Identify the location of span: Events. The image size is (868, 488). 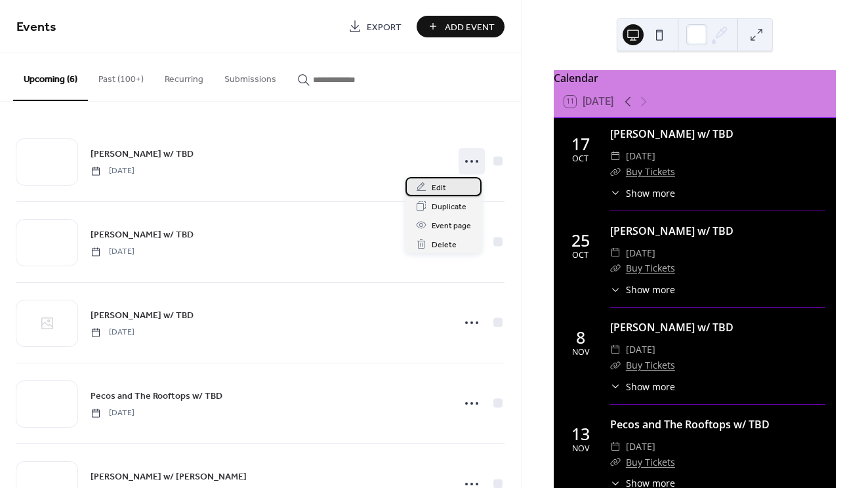
(36, 27).